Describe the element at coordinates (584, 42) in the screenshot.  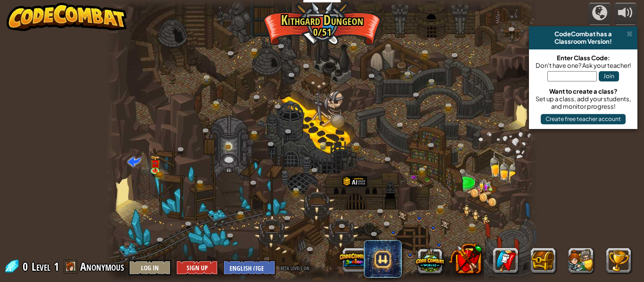
I see `div: Classroom Version!` at that location.